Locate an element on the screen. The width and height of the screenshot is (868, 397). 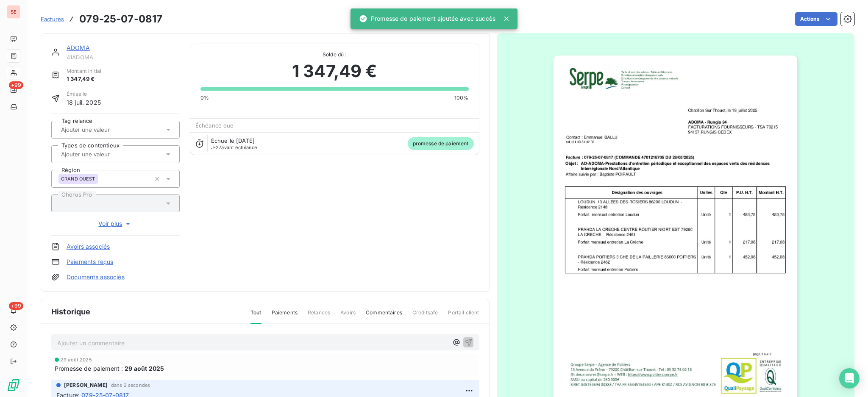
span: Avoirs is located at coordinates (348, 317).